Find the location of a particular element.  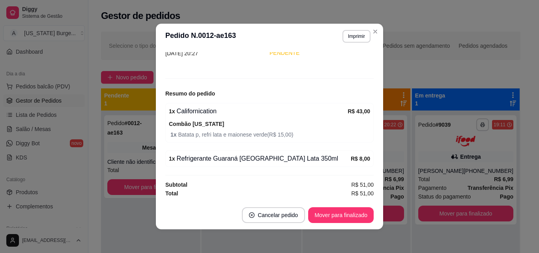

strong: R$ 8,00 is located at coordinates (360, 159).